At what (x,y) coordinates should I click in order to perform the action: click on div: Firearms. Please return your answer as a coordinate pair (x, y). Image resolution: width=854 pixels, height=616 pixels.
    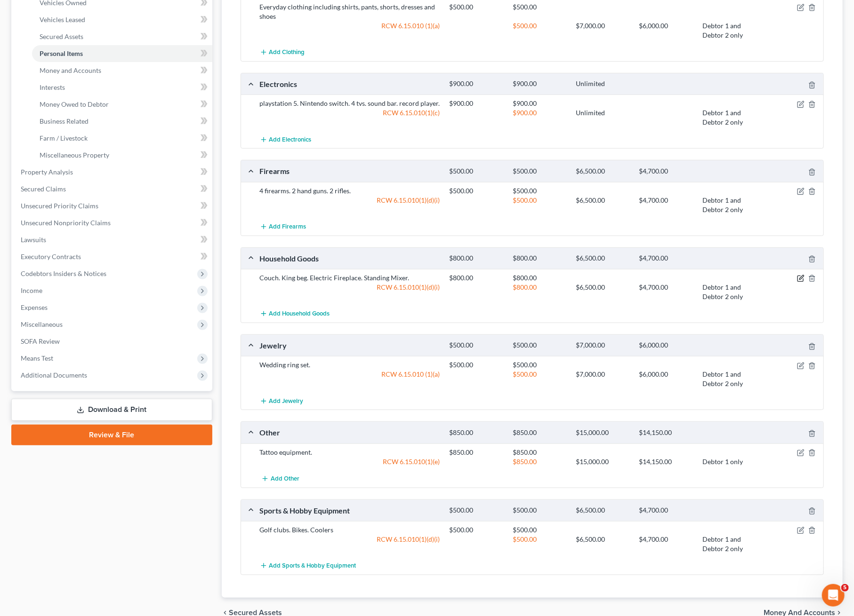
    Looking at the image, I should click on (350, 171).